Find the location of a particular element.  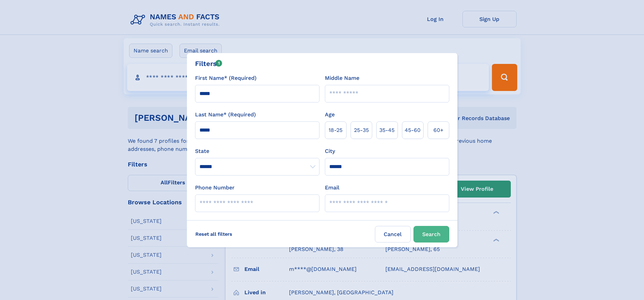

label: Reset all filters is located at coordinates (214, 234).